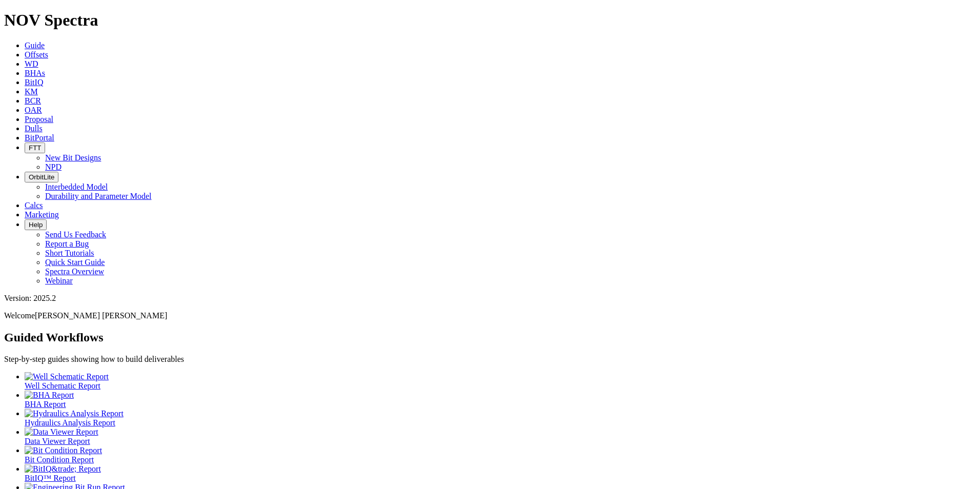  What do you see at coordinates (33, 101) in the screenshot?
I see `a: BCR` at bounding box center [33, 101].